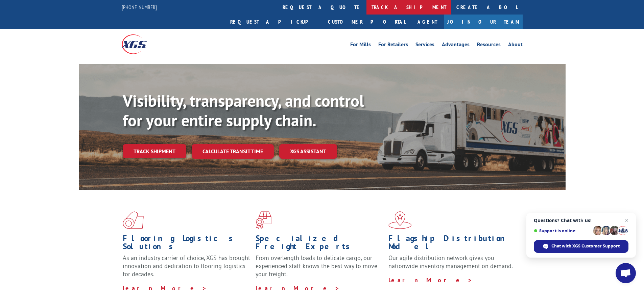 This screenshot has height=290, width=644. What do you see at coordinates (361, 46) in the screenshot?
I see `a: For Mills` at bounding box center [361, 46].